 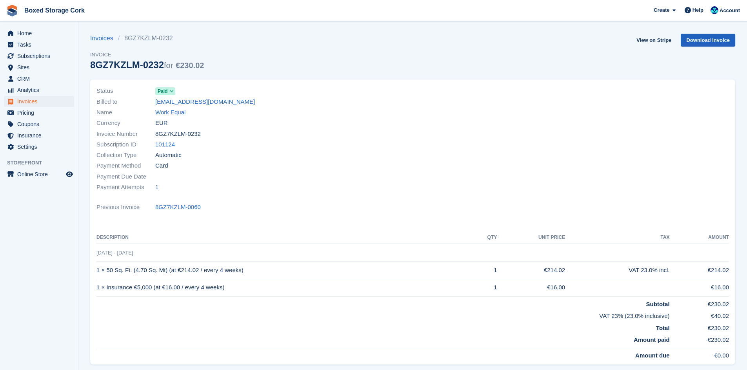 What do you see at coordinates (54, 10) in the screenshot?
I see `a: Boxed Storage Cork` at bounding box center [54, 10].